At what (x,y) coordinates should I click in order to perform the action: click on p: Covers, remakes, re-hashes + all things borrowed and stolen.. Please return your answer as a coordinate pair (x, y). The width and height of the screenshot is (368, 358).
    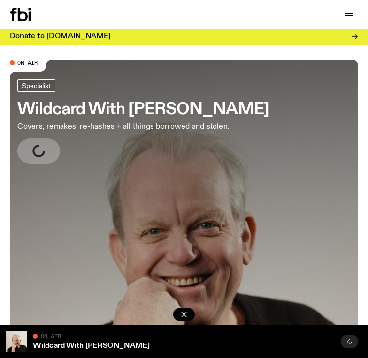
    Looking at the image, I should click on (141, 127).